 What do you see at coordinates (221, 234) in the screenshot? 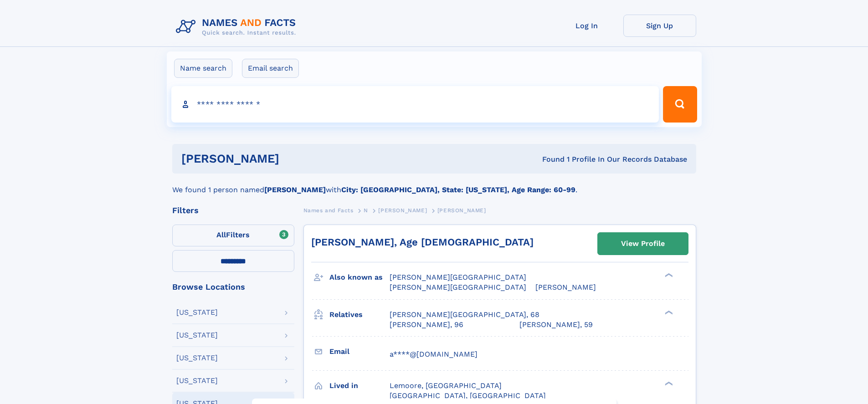
I see `span: All` at bounding box center [221, 234].